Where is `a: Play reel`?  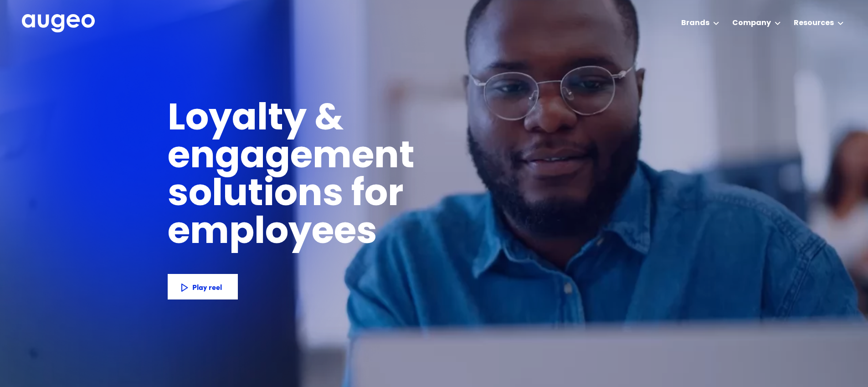
a: Play reel is located at coordinates (203, 287).